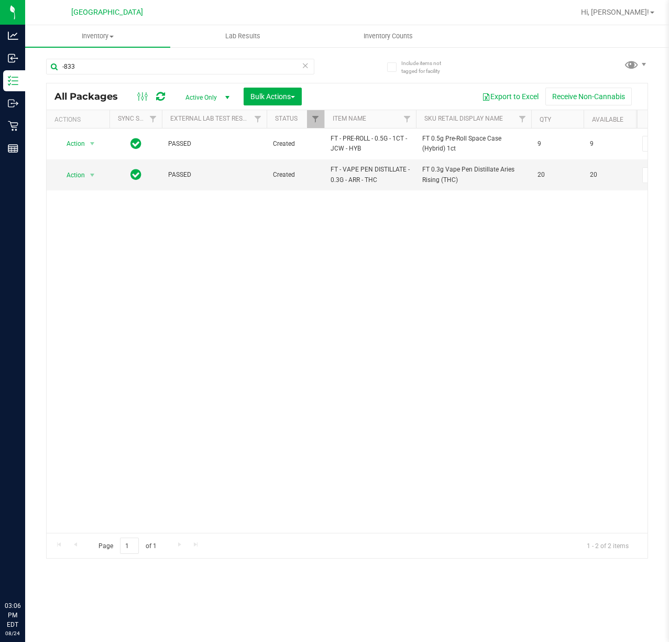 This screenshot has width=669, height=642. I want to click on span: FT - PRE-ROLL - 0.5G - 1CT - JCW - HYB, so click(370, 144).